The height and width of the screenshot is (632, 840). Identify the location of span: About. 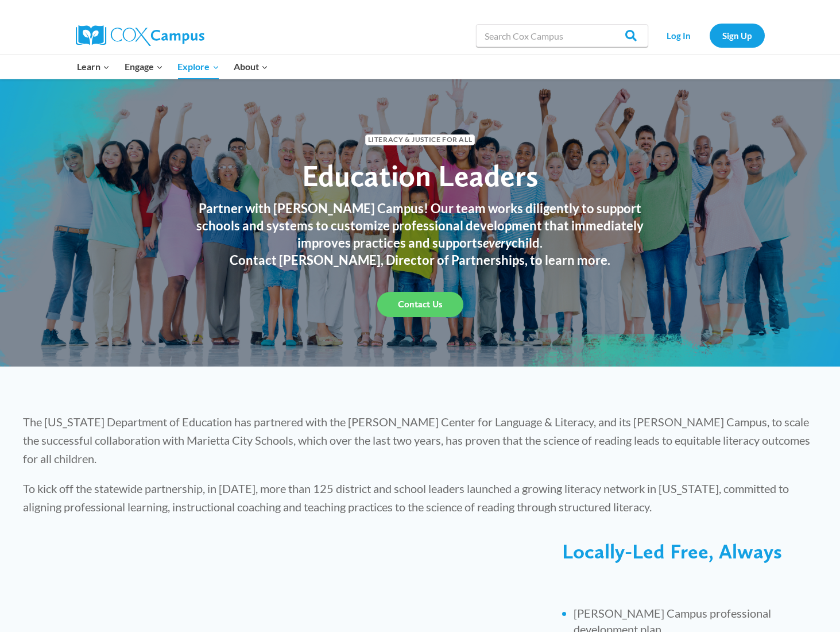
(251, 66).